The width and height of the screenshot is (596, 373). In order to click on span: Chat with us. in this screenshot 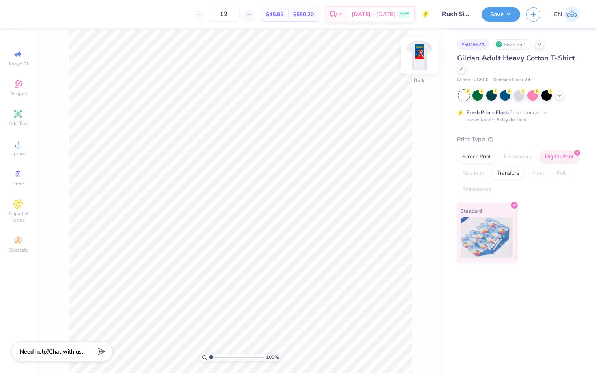, I will do `click(66, 351)`.